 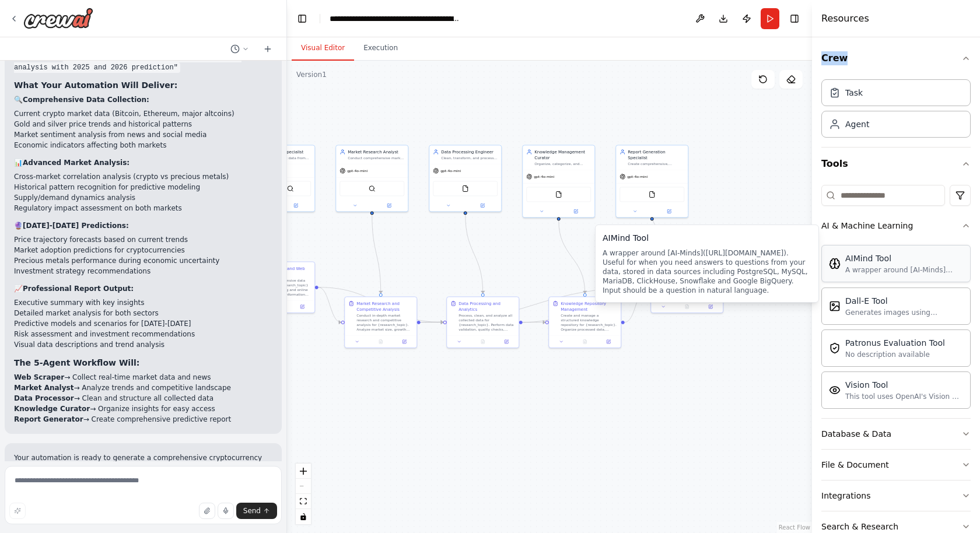 What do you see at coordinates (896, 495) in the screenshot?
I see `button: Integrations` at bounding box center [896, 495].